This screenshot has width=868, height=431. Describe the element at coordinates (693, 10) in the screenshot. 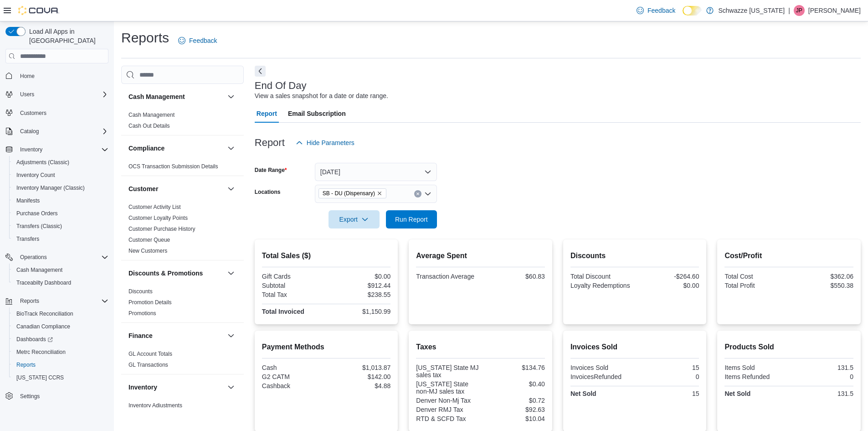

I see `input: Dark Mode` at that location.